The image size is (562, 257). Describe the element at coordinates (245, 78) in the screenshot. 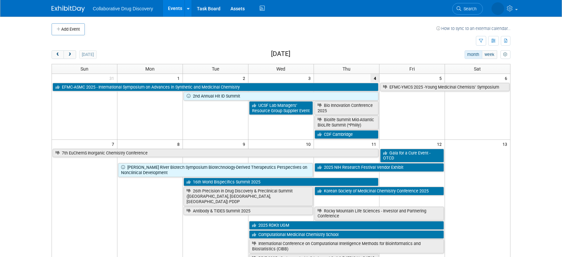

I see `span: 2` at that location.